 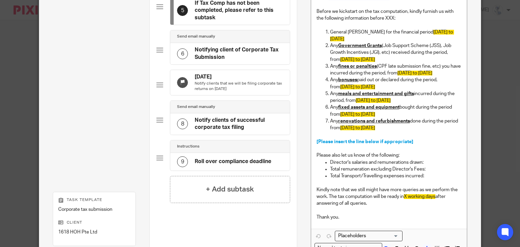 I want to click on u: renovations and refurbishments, so click(x=374, y=121).